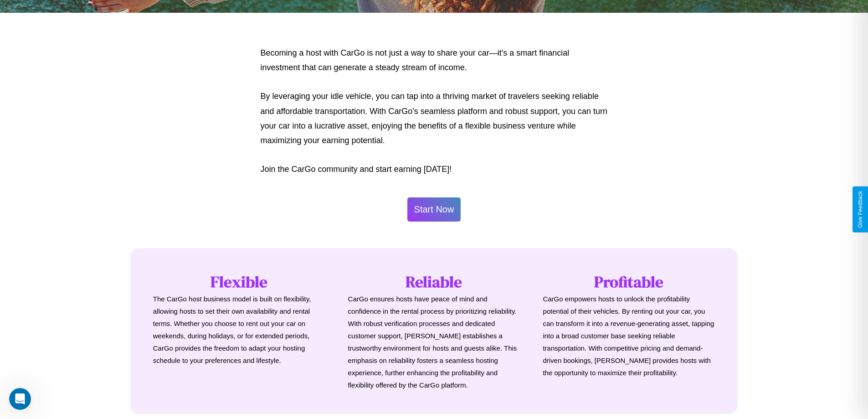  What do you see at coordinates (434, 282) in the screenshot?
I see `h1: Reliable` at bounding box center [434, 282].